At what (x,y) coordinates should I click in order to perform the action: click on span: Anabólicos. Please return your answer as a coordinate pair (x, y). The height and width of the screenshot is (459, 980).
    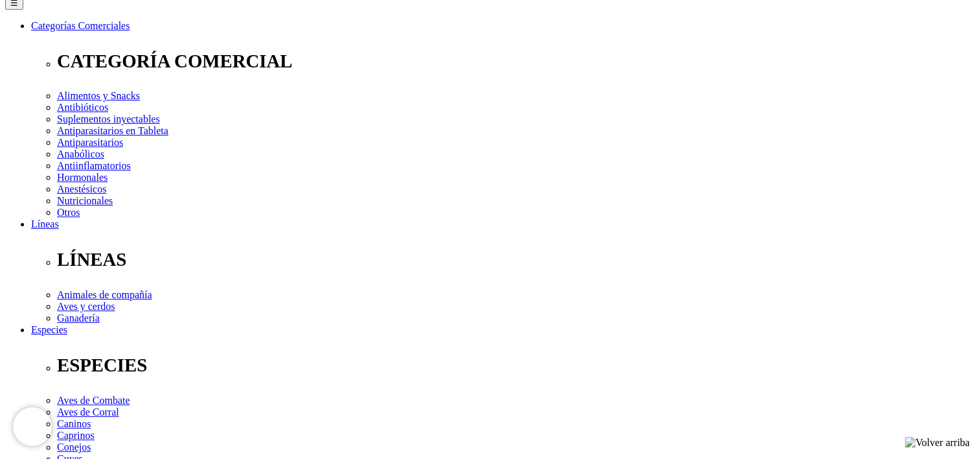
    Looking at the image, I should click on (80, 154).